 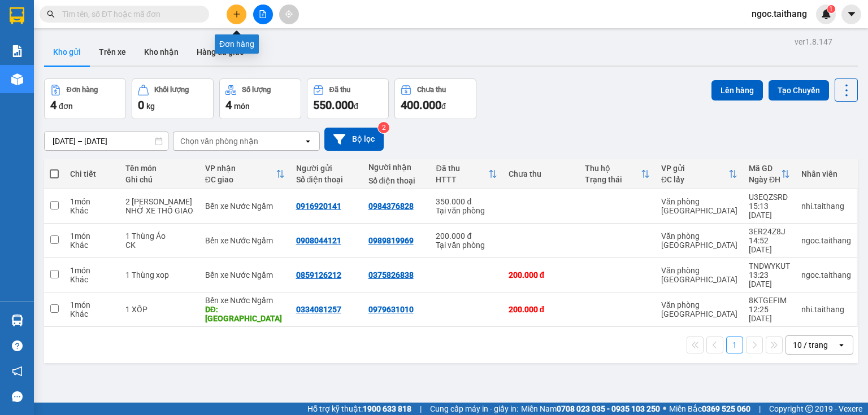 I want to click on div: 0979631010, so click(x=391, y=309).